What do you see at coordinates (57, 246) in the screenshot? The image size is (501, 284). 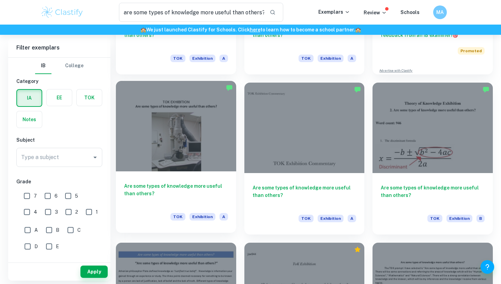 I see `span: E` at bounding box center [57, 246].